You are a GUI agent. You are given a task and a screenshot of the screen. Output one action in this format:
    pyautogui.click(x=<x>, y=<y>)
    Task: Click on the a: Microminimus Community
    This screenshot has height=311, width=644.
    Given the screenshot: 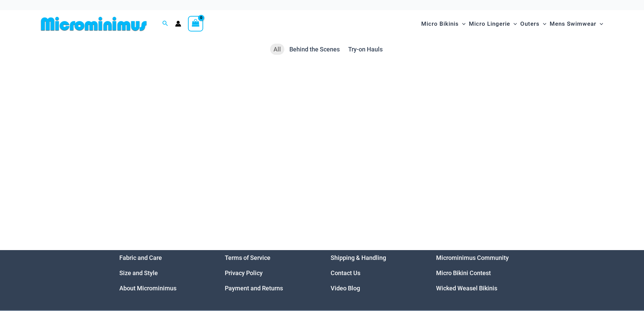 What is the action you would take?
    pyautogui.click(x=472, y=258)
    